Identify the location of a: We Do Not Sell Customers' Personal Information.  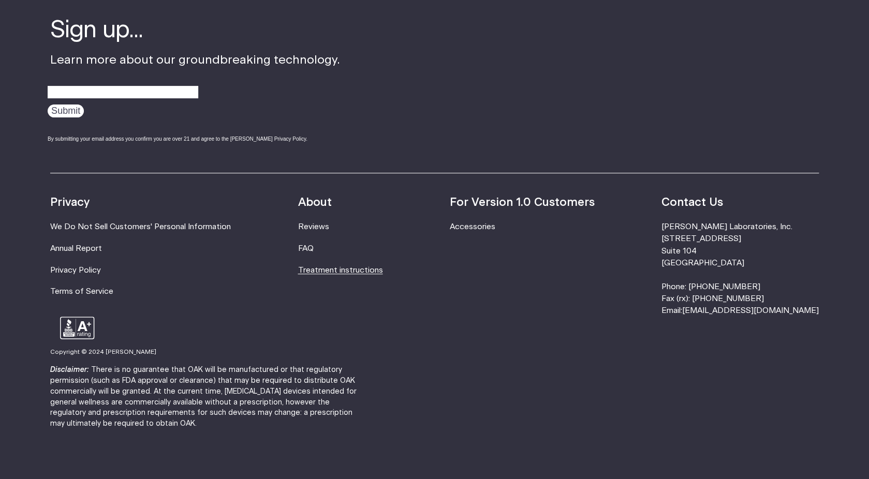
(140, 227).